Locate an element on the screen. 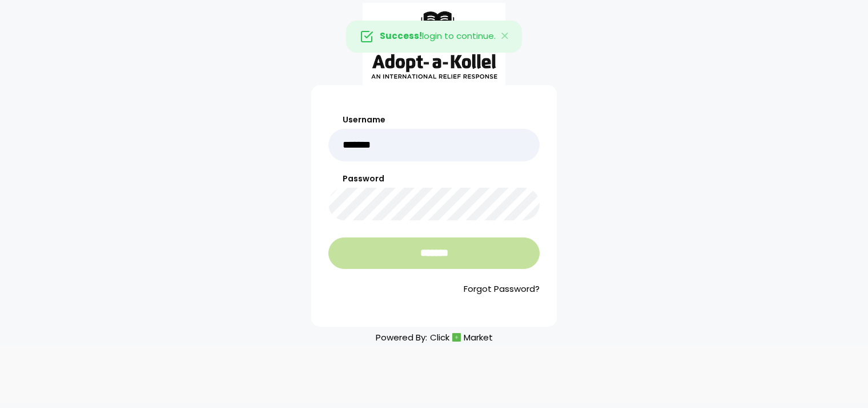 The image size is (868, 408). a: Forgot Password? is located at coordinates (434, 288).